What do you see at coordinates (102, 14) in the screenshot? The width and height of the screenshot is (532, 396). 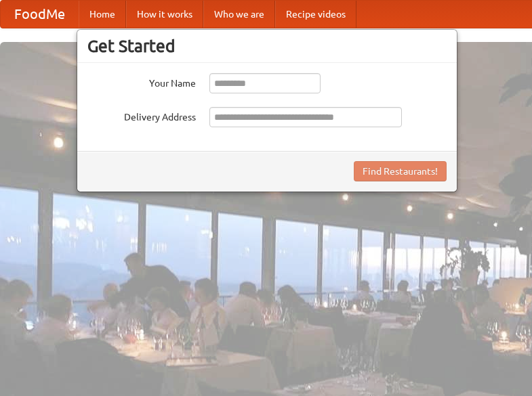 I see `a: Home` at bounding box center [102, 14].